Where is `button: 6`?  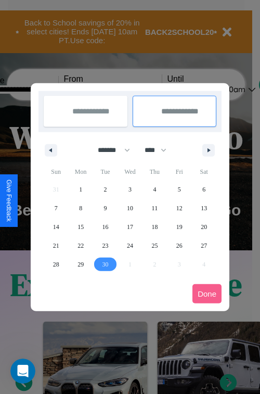
button: 6 is located at coordinates (204, 190).